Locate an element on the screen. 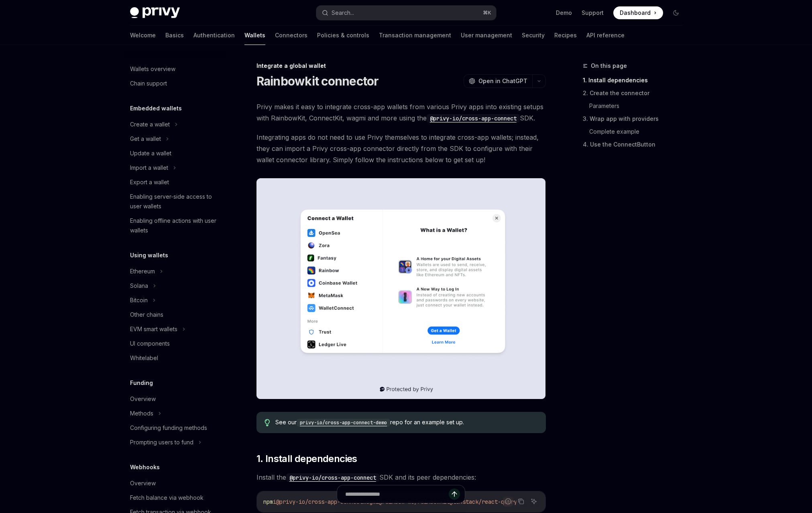 The height and width of the screenshot is (513, 812). a: Whitelabel is located at coordinates (175, 358).